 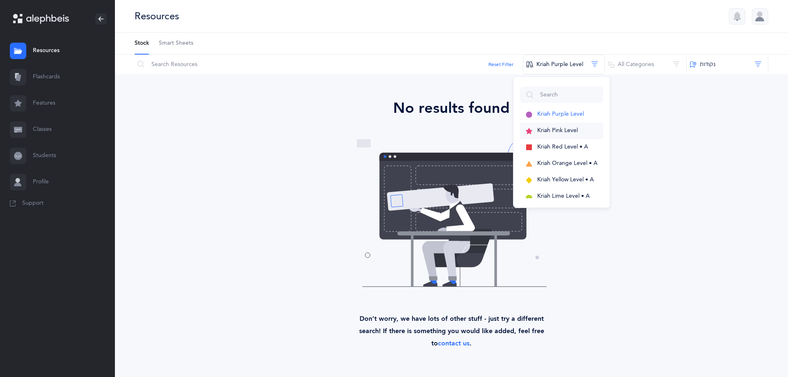 What do you see at coordinates (452, 108) in the screenshot?
I see `div: No results found` at bounding box center [452, 108].